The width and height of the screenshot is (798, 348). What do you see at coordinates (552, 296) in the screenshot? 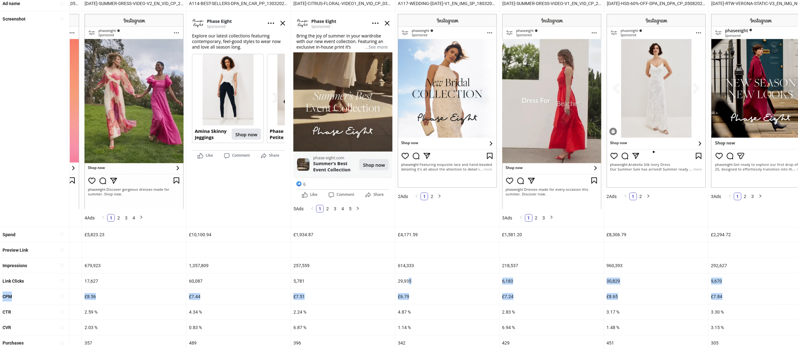
I see `div: £7.24` at bounding box center [552, 296].